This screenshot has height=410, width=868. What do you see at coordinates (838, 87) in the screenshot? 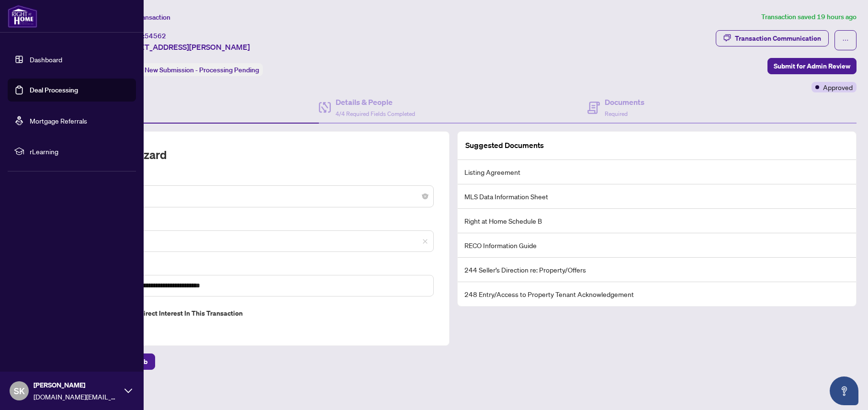
I see `span: Approved` at bounding box center [838, 87].